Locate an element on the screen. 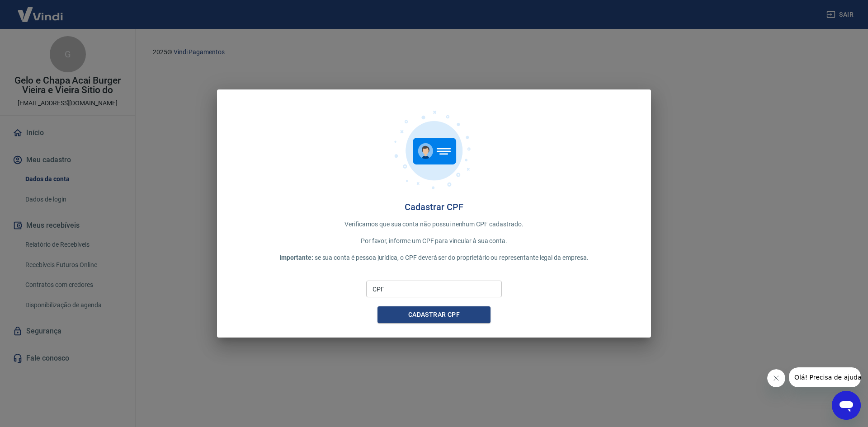 The image size is (868, 427). p: Por favor, informe um CPF para vincular à sua conta. is located at coordinates (434, 241).